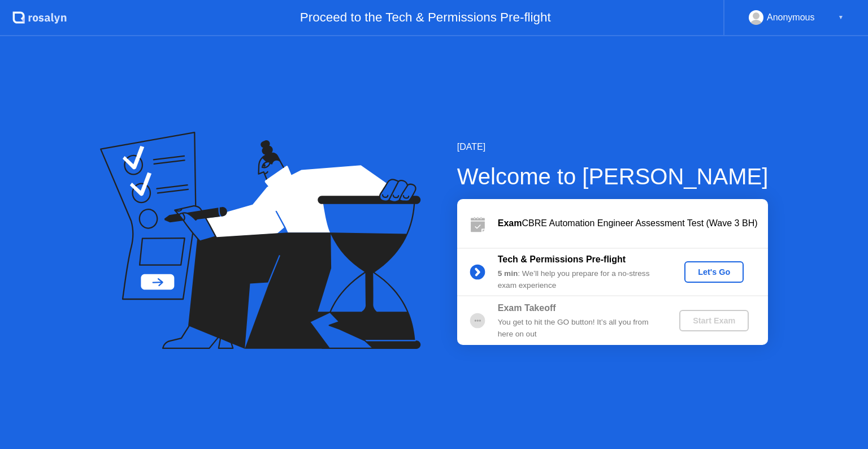 This screenshot has width=868, height=449. What do you see at coordinates (633, 224) in the screenshot?
I see `div: CBRE Automation Engineer Assessment Test (Wave 3 BH)` at bounding box center [633, 224].